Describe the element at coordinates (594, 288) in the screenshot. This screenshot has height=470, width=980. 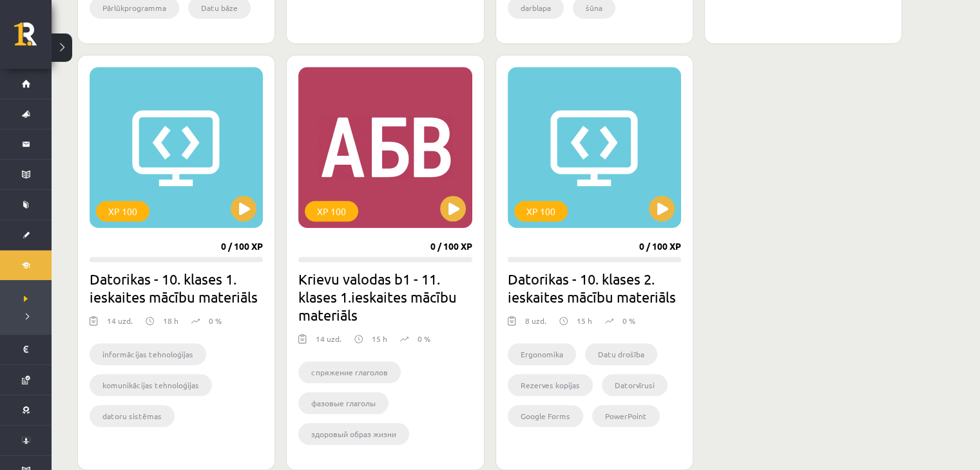
I see `h2: Datorikas - 10. klases 2. ieskaites mācību materiāls` at that location.